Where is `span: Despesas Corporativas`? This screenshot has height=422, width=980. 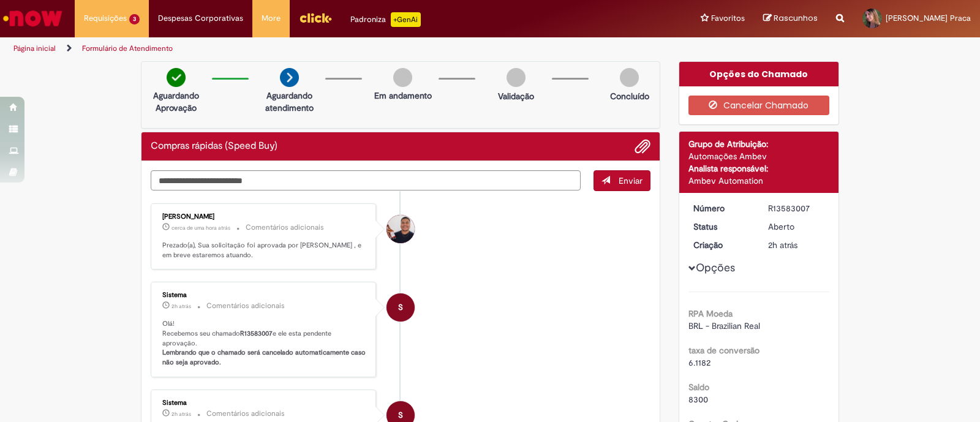 span: Despesas Corporativas is located at coordinates (200, 19).